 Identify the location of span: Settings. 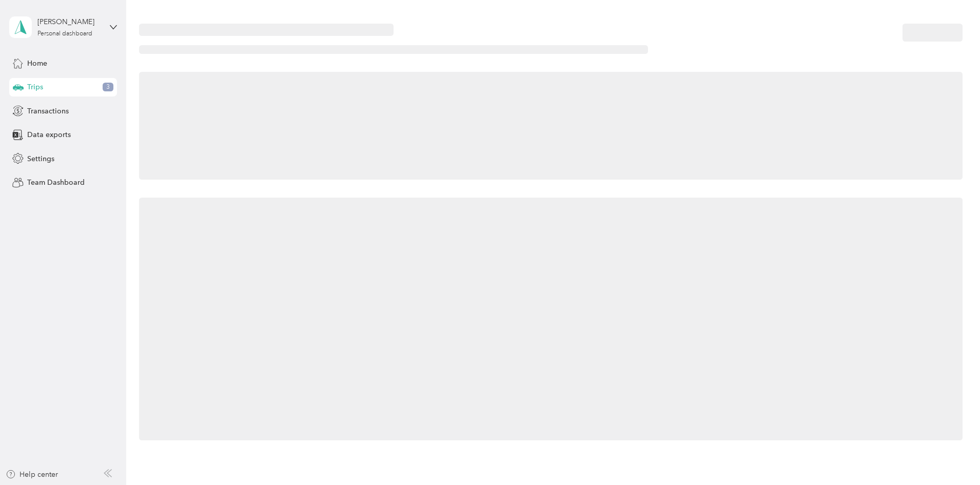
(41, 159).